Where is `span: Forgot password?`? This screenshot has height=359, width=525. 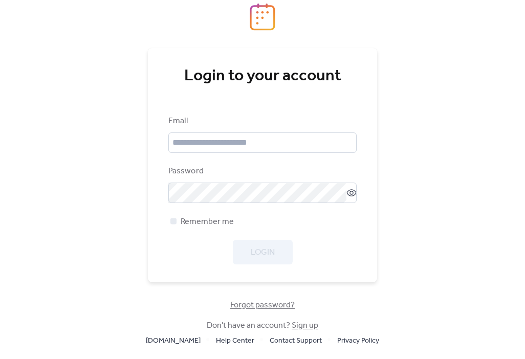
span: Forgot password? is located at coordinates (262, 305).